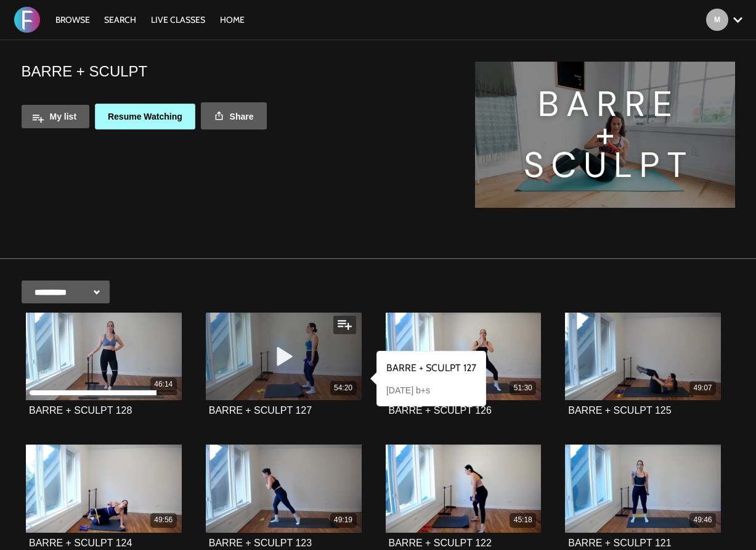  I want to click on a: Browse, so click(73, 20).